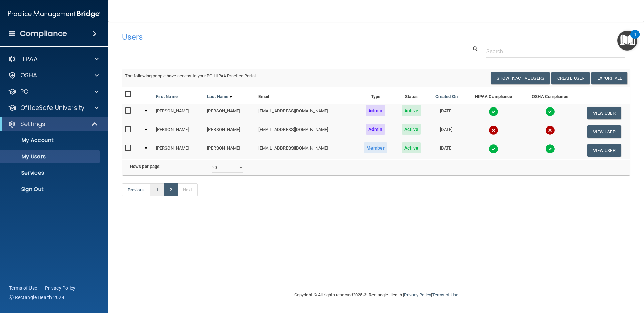  What do you see at coordinates (376, 295) in the screenshot?
I see `div: Copyright © All rights reserved 2025 @ Rectangle Health | |` at bounding box center [376, 295].